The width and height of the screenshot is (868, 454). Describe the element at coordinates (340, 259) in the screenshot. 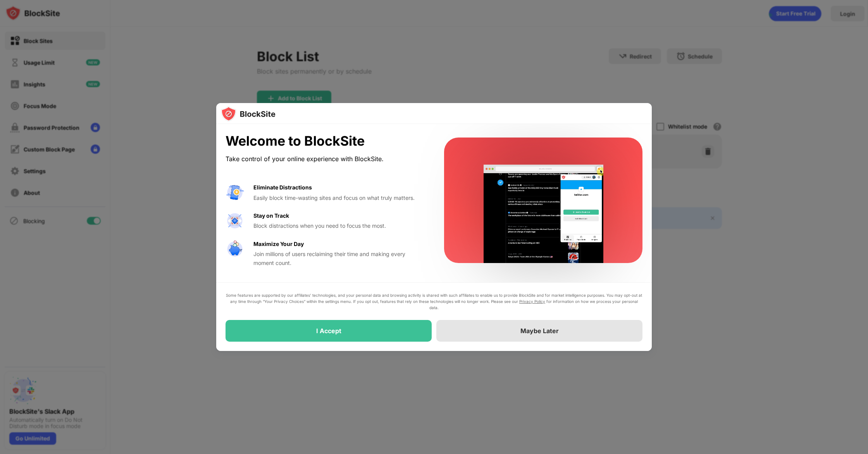

I see `div: Join millions of users reclaiming their time and making every moment count.` at that location.